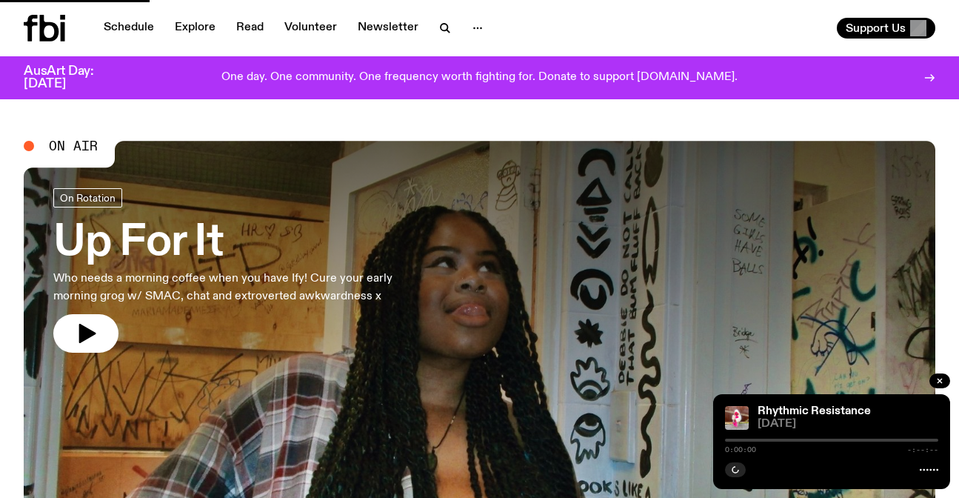  Describe the element at coordinates (737, 418) in the screenshot. I see `a: Attu crouches on gravel in front of a brown wall. They are wearing a white fur coat with a hood, ...` at that location.